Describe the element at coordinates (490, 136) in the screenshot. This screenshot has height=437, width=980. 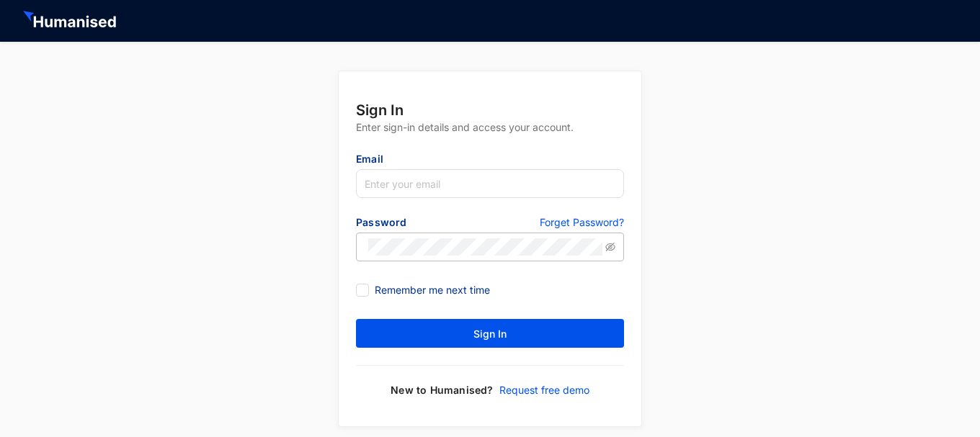
I see `p: Enter sign-in details and access your account.` at that location.